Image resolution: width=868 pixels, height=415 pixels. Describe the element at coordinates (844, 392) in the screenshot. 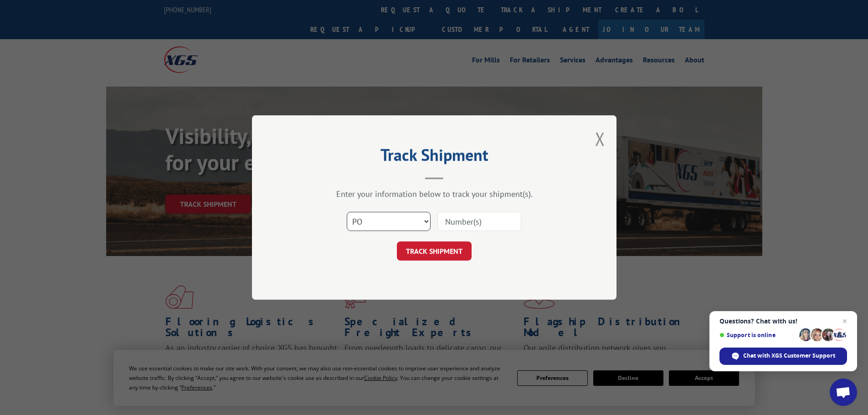

I see `div: Open chat` at that location.